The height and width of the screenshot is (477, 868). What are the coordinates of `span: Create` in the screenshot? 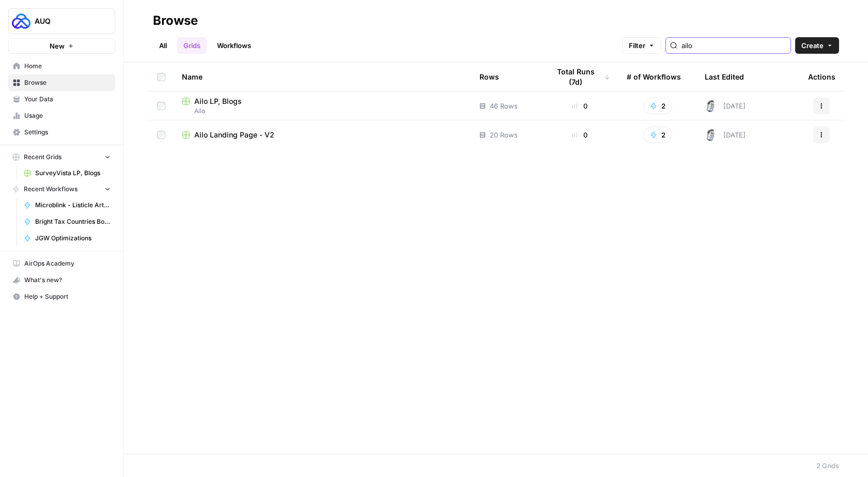 It's located at (812, 45).